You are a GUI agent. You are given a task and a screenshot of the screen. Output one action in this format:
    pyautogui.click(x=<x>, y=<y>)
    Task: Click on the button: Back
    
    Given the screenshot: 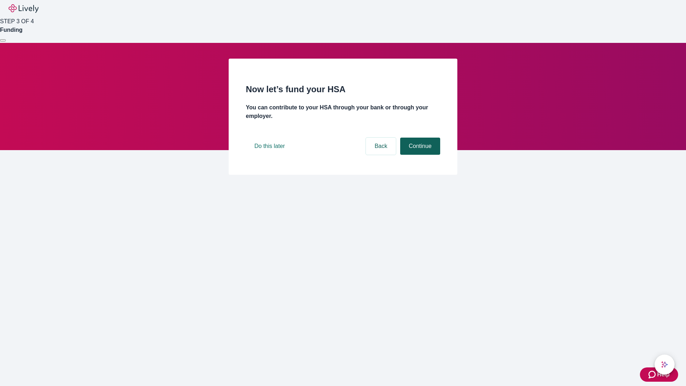 What is the action you would take?
    pyautogui.click(x=381, y=146)
    